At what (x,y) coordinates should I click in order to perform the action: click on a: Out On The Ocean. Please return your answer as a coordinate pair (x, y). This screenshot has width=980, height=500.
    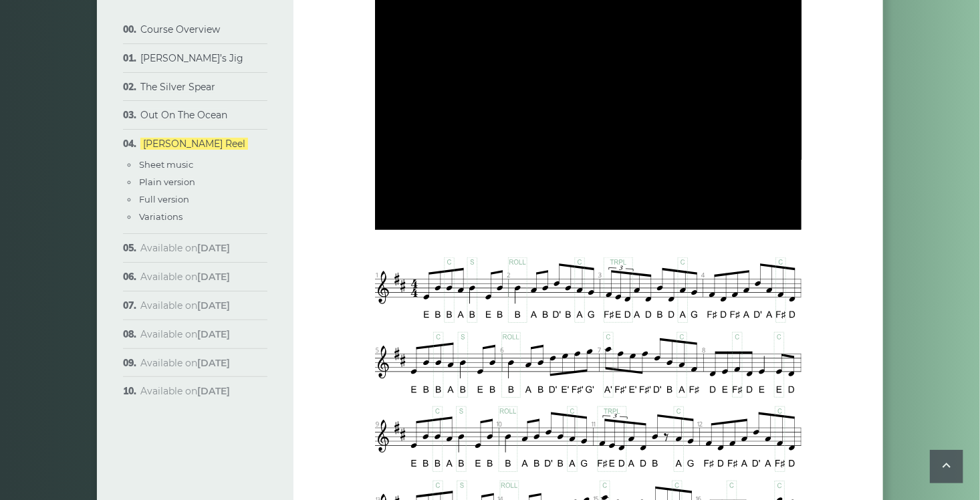
    Looking at the image, I should click on (184, 115).